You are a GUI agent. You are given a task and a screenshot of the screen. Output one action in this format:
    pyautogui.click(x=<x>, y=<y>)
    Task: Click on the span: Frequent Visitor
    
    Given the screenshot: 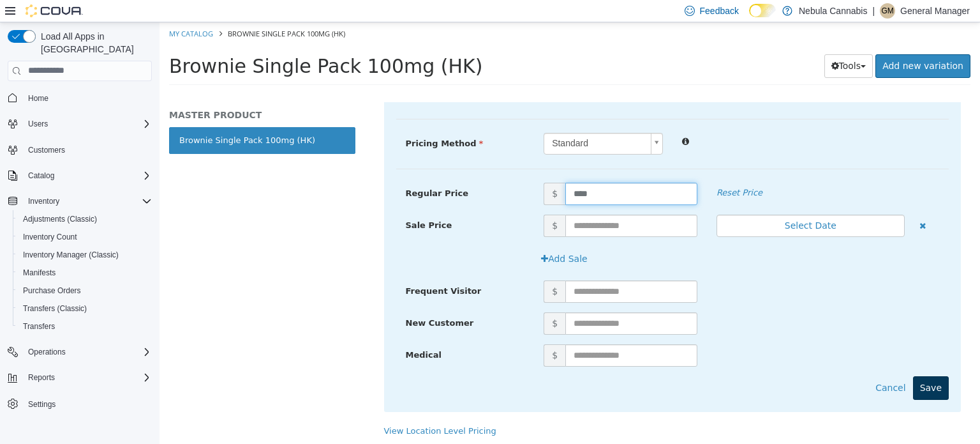 What is the action you would take?
    pyautogui.click(x=284, y=268)
    